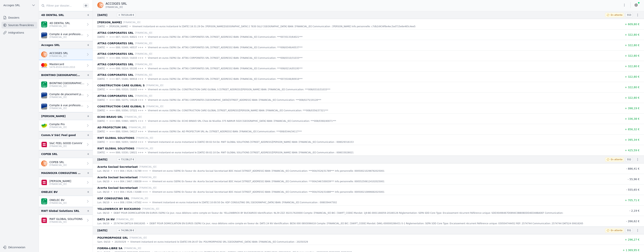 This screenshot has width=644, height=252. I want to click on p: +++ 004 / 3526 / 31688 +++, so click(131, 192).